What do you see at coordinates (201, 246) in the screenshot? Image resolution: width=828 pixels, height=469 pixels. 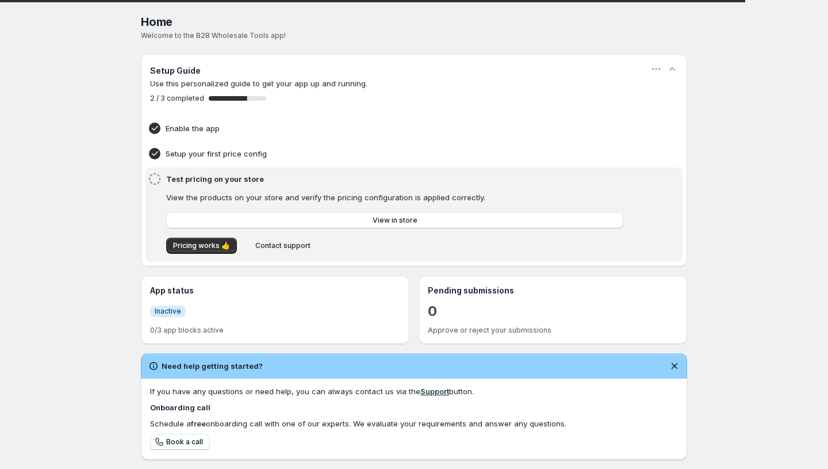 I see `span: Pricing works 👍` at bounding box center [201, 246].